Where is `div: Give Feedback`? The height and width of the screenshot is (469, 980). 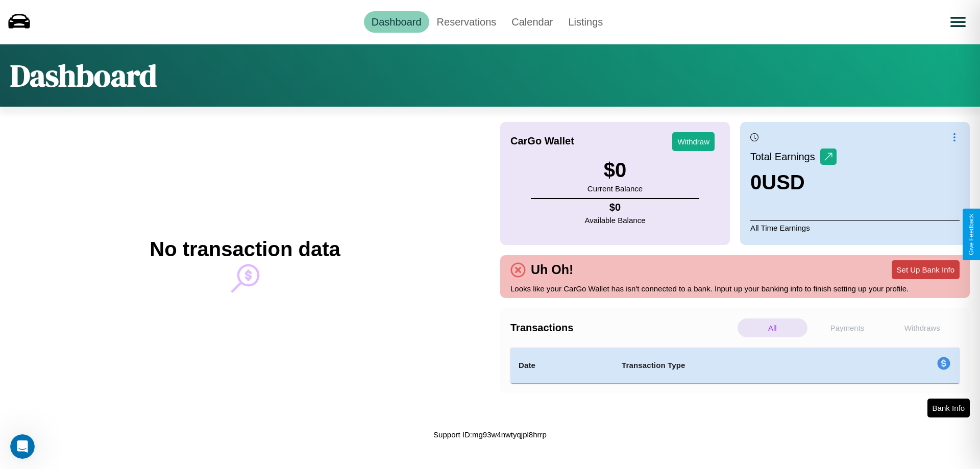 div: Give Feedback is located at coordinates (971, 234).